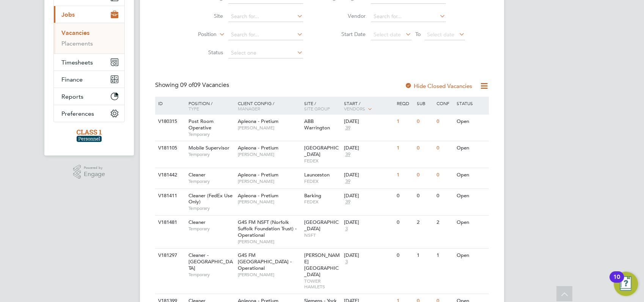 Image resolution: width=644 pixels, height=302 pixels. What do you see at coordinates (95, 168) in the screenshot?
I see `span: Powered by` at bounding box center [95, 168].